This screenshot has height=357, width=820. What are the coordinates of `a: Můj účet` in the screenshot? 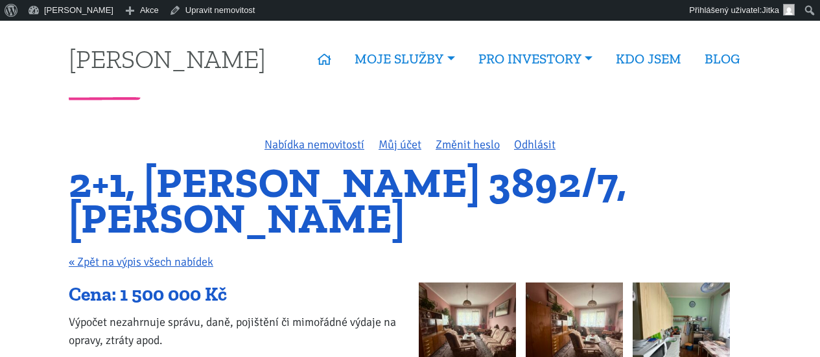 It's located at (400, 145).